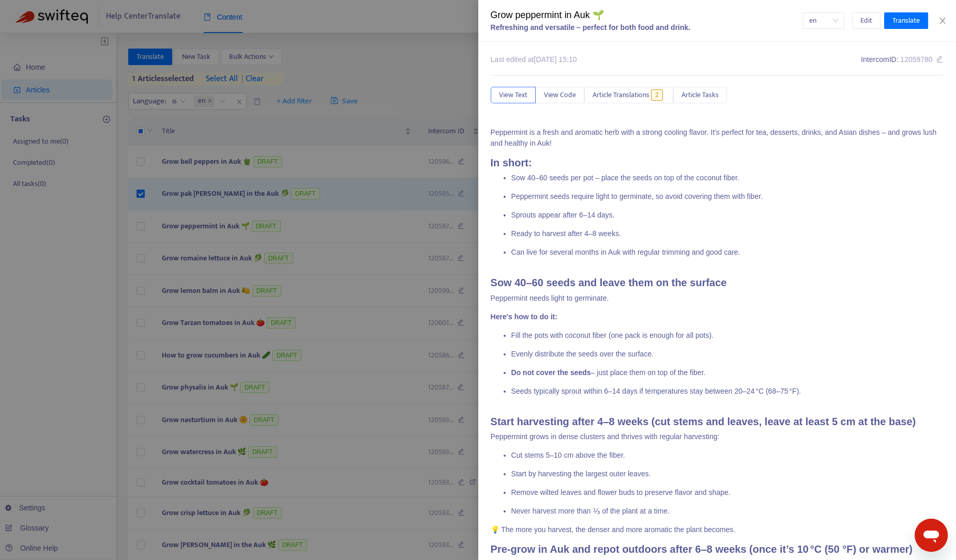 The image size is (956, 560). What do you see at coordinates (728, 354) in the screenshot?
I see `p: Evenly distribute the seeds over the surface.` at bounding box center [728, 354].